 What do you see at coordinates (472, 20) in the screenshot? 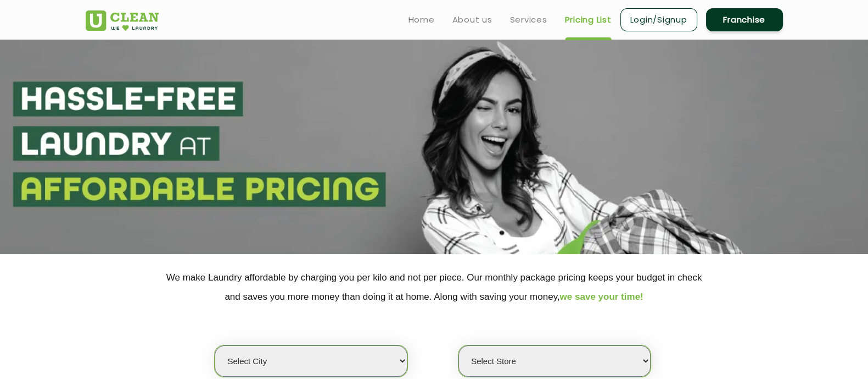
I see `a: About us` at bounding box center [472, 20].